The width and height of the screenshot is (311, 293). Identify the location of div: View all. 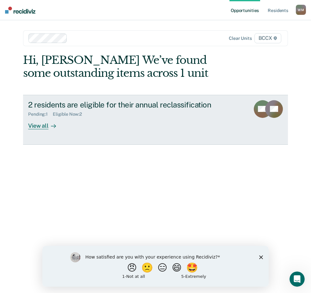
(46, 123).